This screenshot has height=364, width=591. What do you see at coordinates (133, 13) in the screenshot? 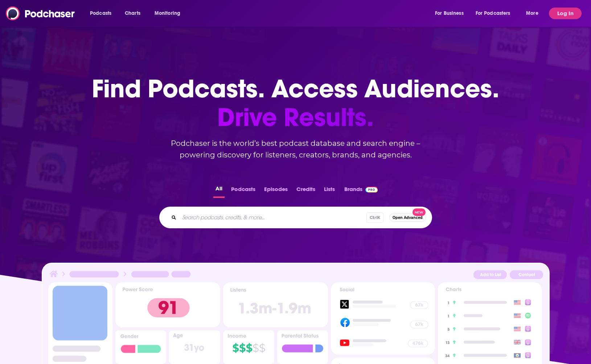
I see `span: Charts` at bounding box center [133, 13].